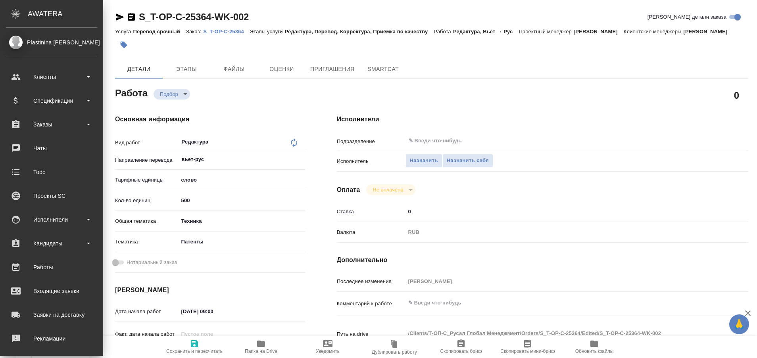 This screenshot has height=358, width=757. Describe the element at coordinates (371, 304) in the screenshot. I see `p: Комментарий к работе` at that location.